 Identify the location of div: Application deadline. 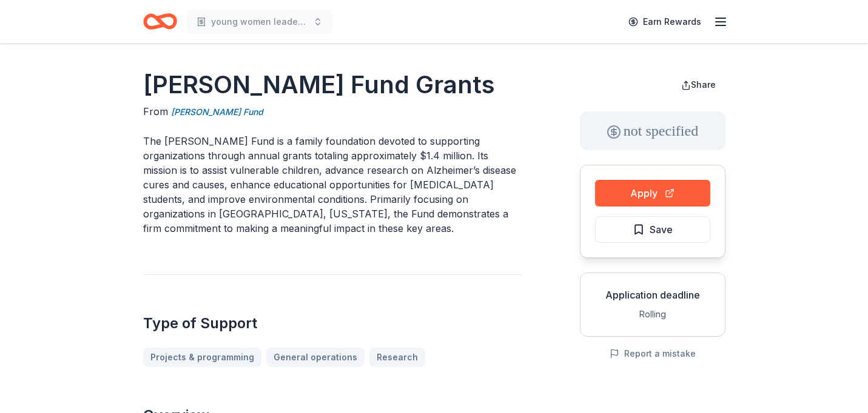
(653, 295).